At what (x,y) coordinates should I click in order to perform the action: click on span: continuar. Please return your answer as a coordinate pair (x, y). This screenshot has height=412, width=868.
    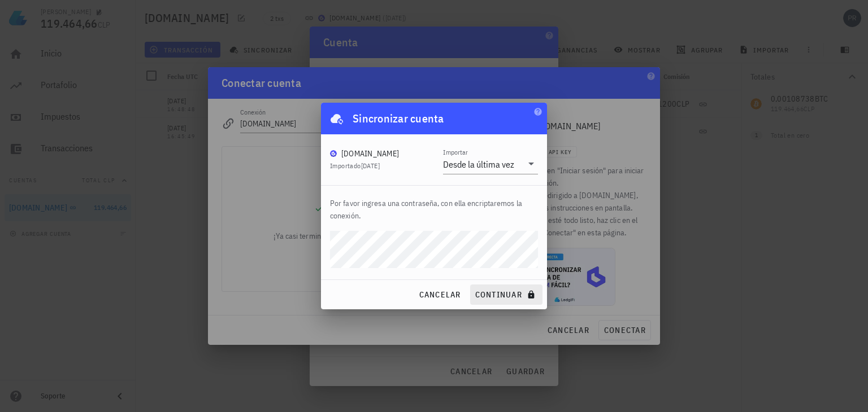
    Looking at the image, I should click on (507, 295).